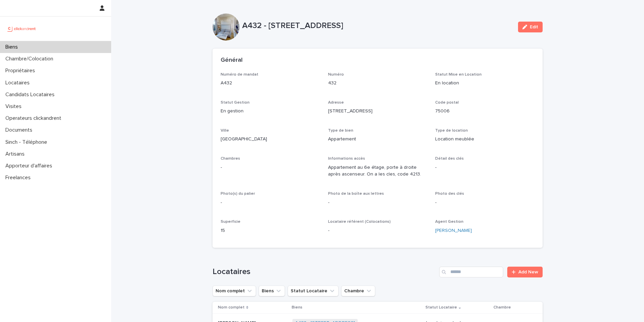 This screenshot has width=644, height=322. I want to click on p: Chambre/Colocation, so click(30, 58).